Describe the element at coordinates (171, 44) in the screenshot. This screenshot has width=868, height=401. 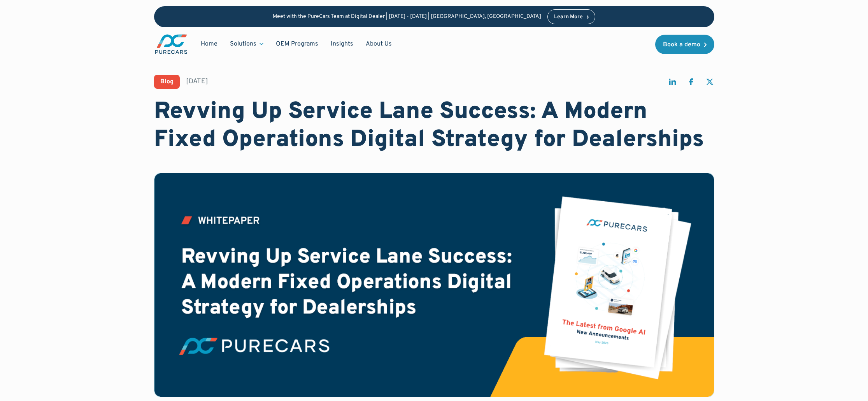
I see `img: purecars logo` at that location.